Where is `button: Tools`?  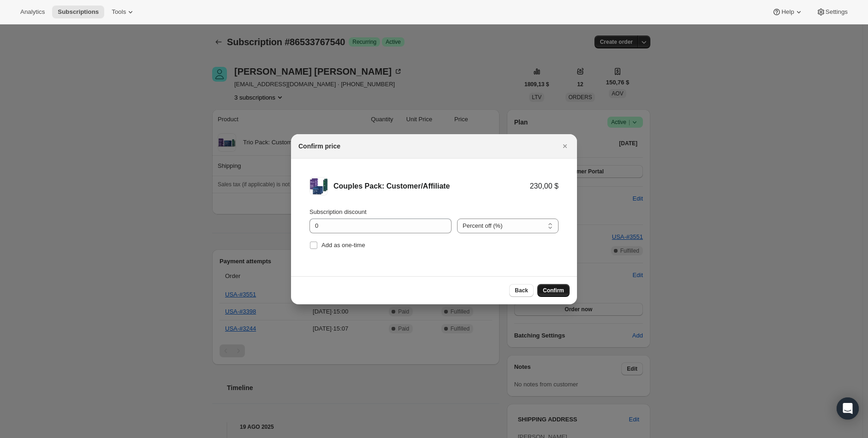 button: Tools is located at coordinates (123, 12).